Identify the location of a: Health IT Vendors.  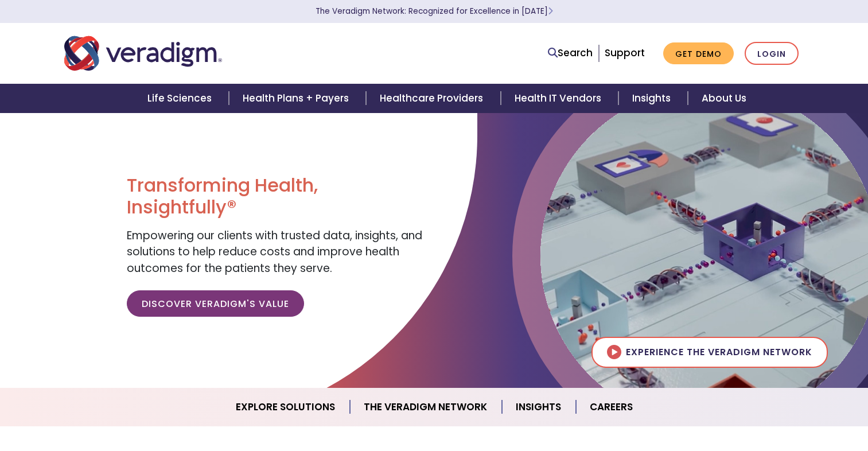
(560, 98).